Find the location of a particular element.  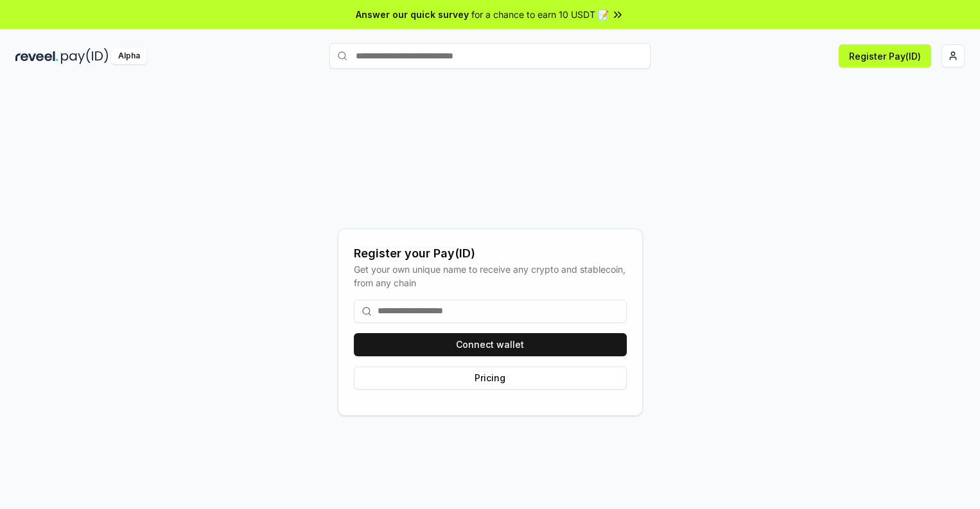

div: Alpha is located at coordinates (129, 56).